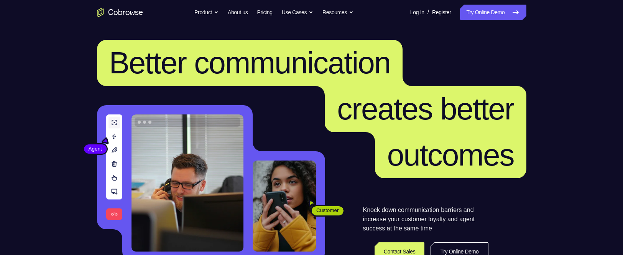 This screenshot has height=255, width=623. I want to click on a: Try Online Demo, so click(493, 12).